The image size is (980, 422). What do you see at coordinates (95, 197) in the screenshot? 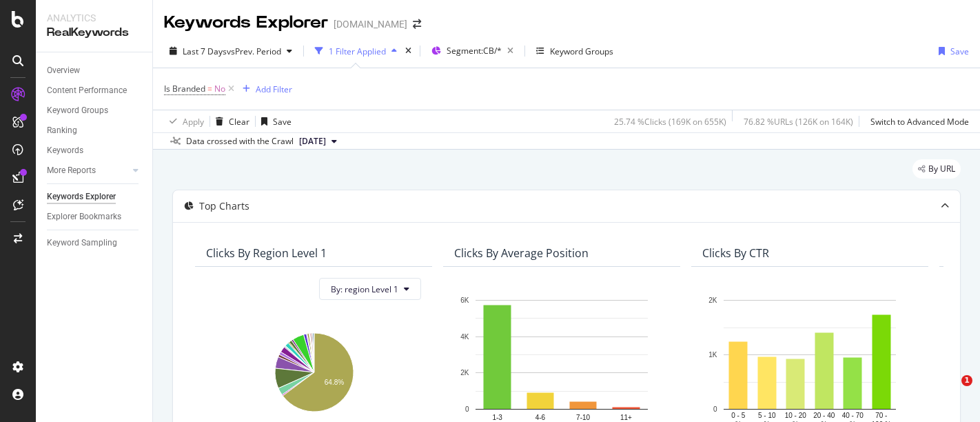
I see `a: Keywords Explorer` at bounding box center [95, 197].